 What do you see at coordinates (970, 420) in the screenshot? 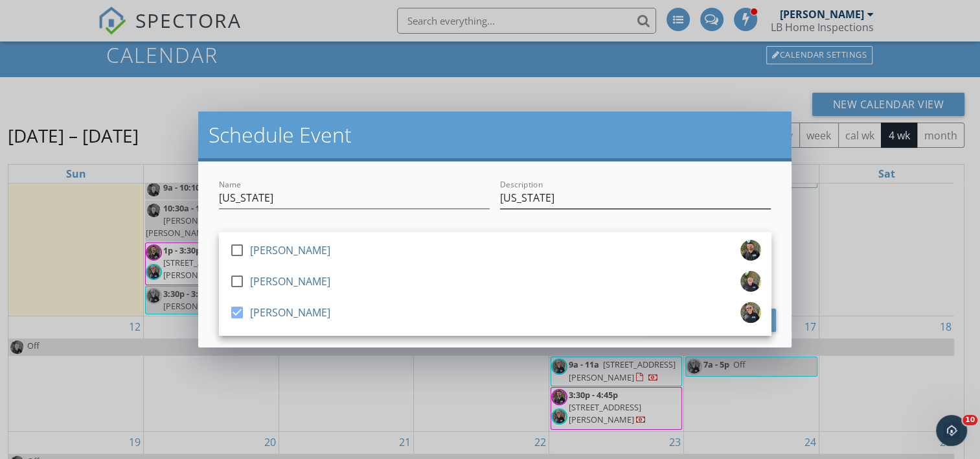
I see `span: 10` at bounding box center [970, 420].